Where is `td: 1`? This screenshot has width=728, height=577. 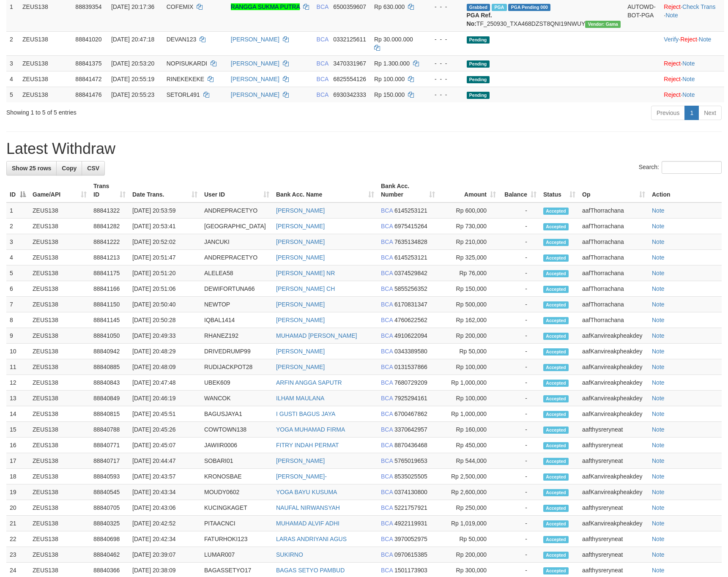
td: 1 is located at coordinates (18, 211).